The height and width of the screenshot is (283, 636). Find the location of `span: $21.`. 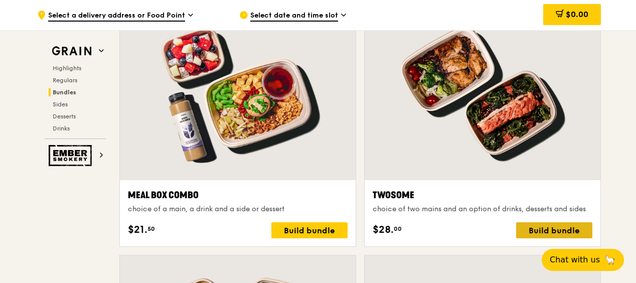

span: $21. is located at coordinates (137, 230).